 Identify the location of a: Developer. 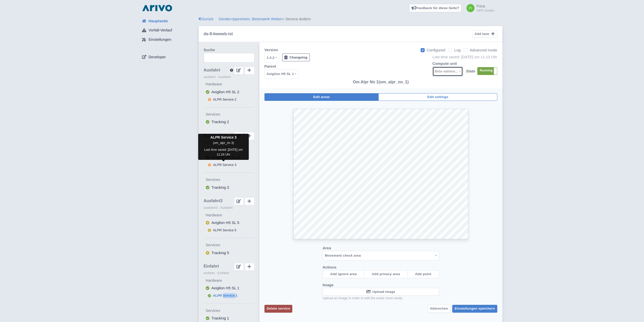
(168, 57).